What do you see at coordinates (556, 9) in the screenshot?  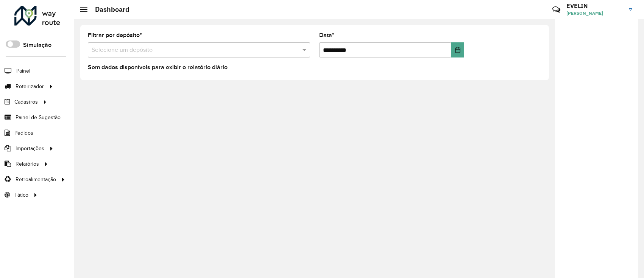 I see `a: Contato Rápido` at bounding box center [556, 9].